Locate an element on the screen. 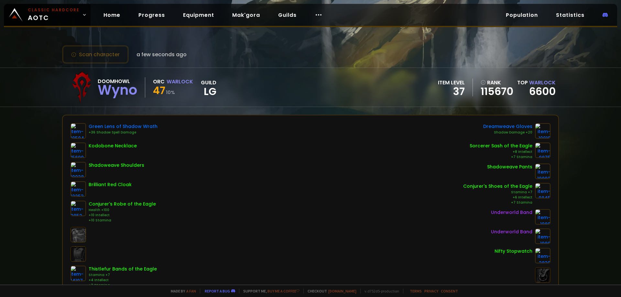 This screenshot has height=297, width=621. span: LG is located at coordinates (209, 92).